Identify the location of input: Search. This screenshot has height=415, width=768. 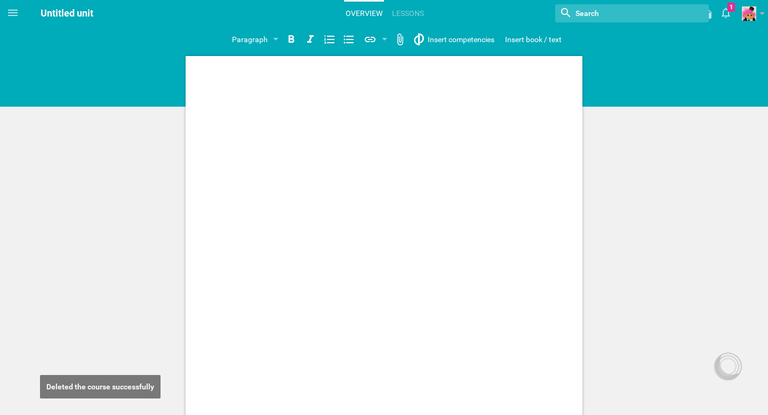
(620, 13).